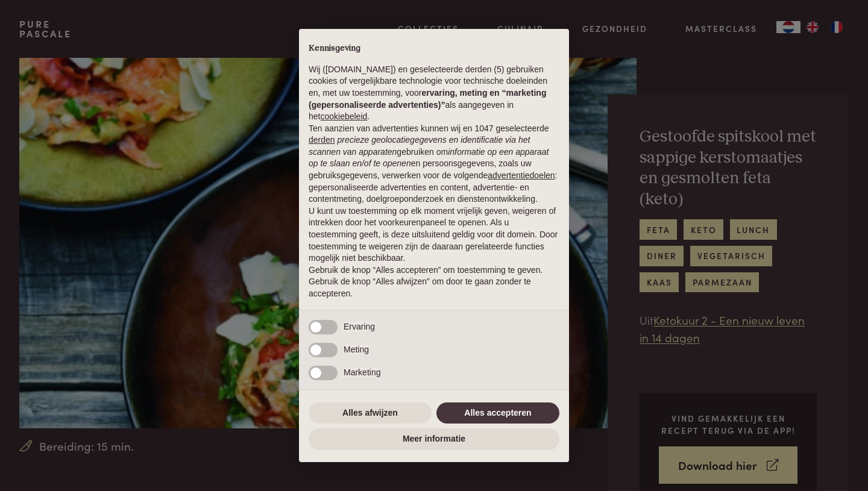 The height and width of the screenshot is (491, 868). What do you see at coordinates (428, 158) in the screenshot?
I see `em: informatie op een apparaat op te slaan en/of te openen` at bounding box center [428, 158].